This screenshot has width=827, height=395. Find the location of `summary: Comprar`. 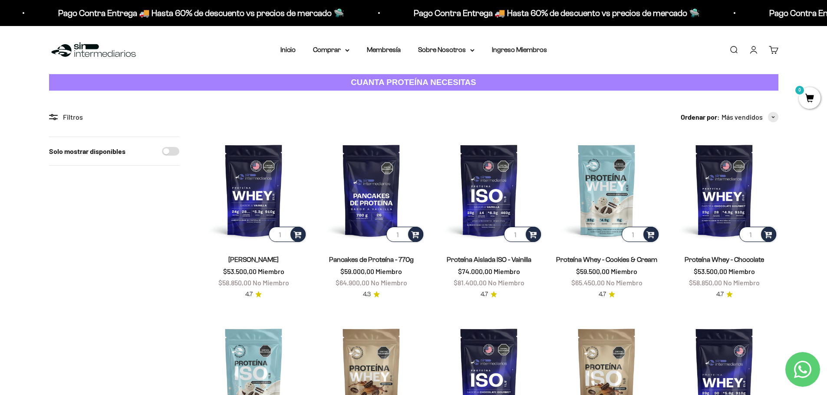

summary: Comprar is located at coordinates (331, 50).